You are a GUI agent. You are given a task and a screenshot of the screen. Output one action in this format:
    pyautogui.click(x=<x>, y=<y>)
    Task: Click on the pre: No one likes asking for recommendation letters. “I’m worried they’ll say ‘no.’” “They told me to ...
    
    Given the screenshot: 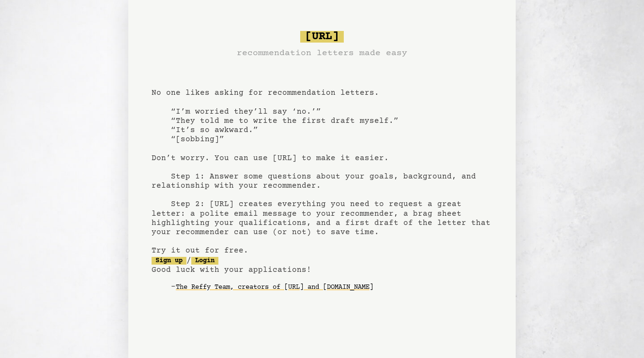 What is the action you would take?
    pyautogui.click(x=322, y=169)
    